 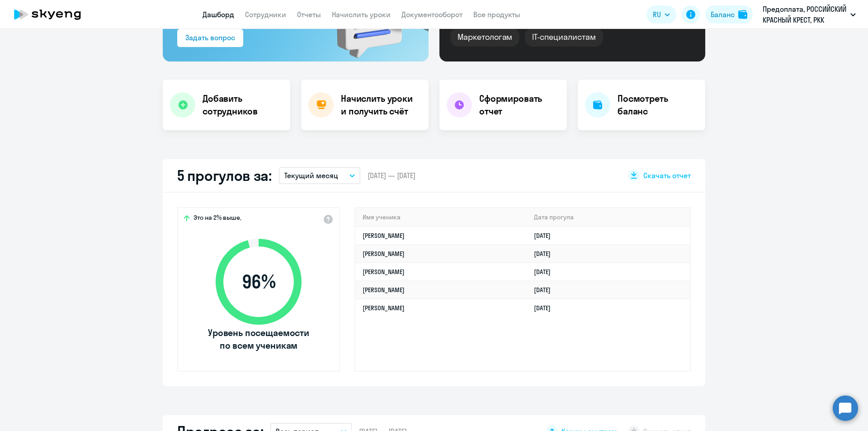 I want to click on h4: Начислить уроки и получить счёт, so click(x=380, y=105).